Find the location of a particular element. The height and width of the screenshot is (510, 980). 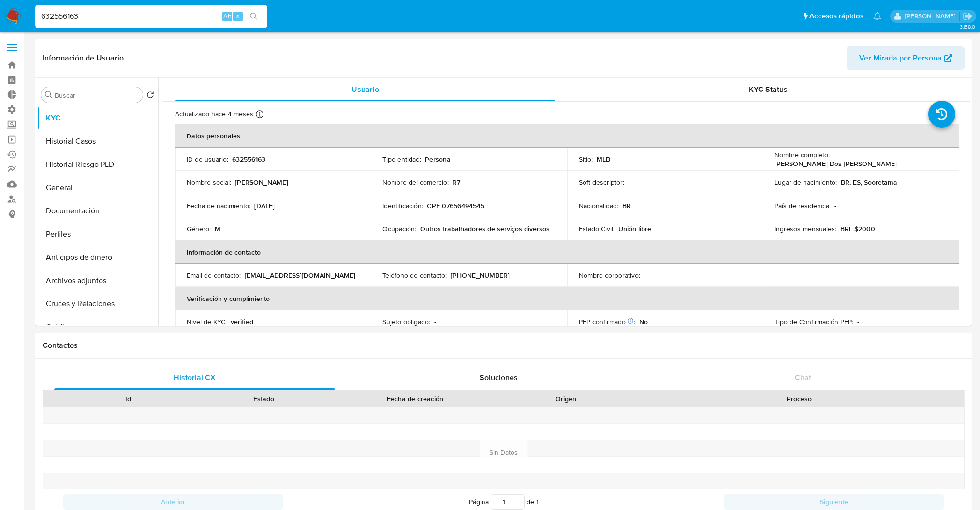

button: Buscar is located at coordinates (49, 95).